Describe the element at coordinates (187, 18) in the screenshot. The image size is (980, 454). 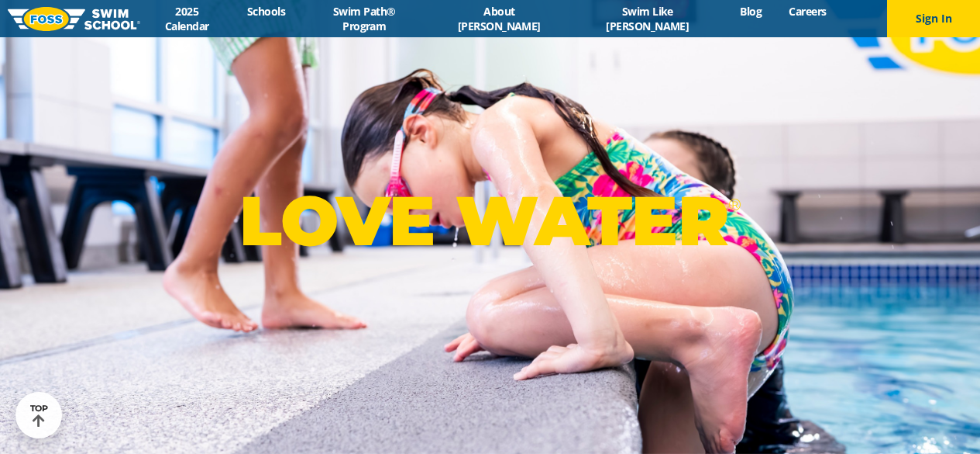
I see `a: 2025 Calendar` at that location.